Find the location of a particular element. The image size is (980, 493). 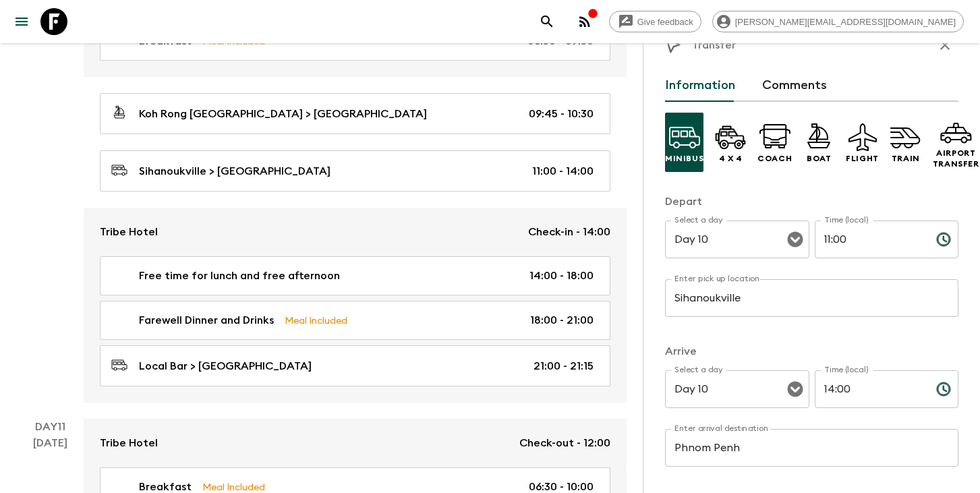

button: Comments is located at coordinates (795, 86).